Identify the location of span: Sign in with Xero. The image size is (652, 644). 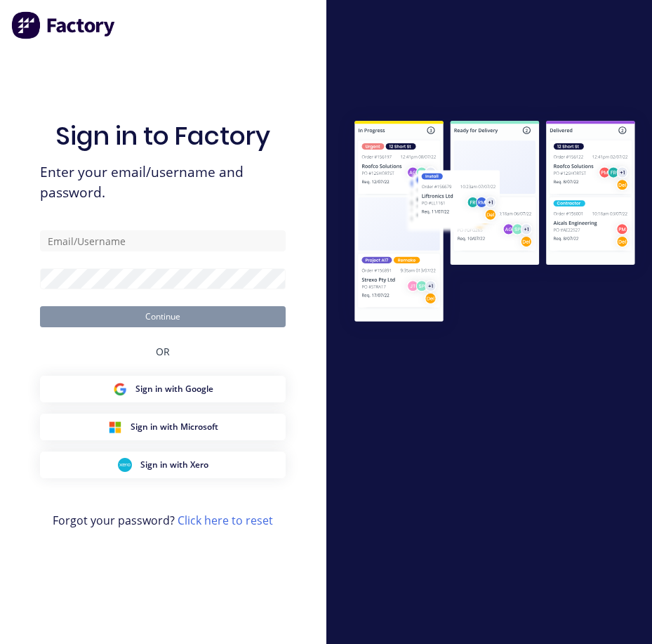
(174, 465).